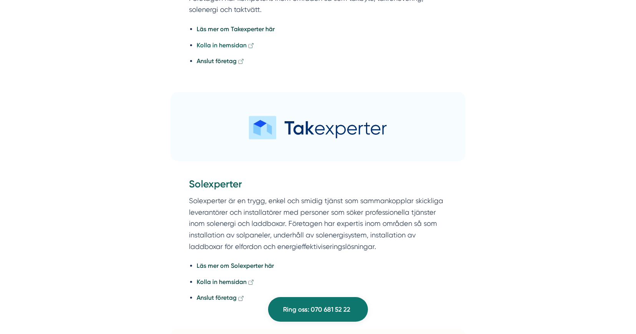 This screenshot has width=636, height=334. I want to click on strong: Läs mer om Takexperter här, so click(236, 29).